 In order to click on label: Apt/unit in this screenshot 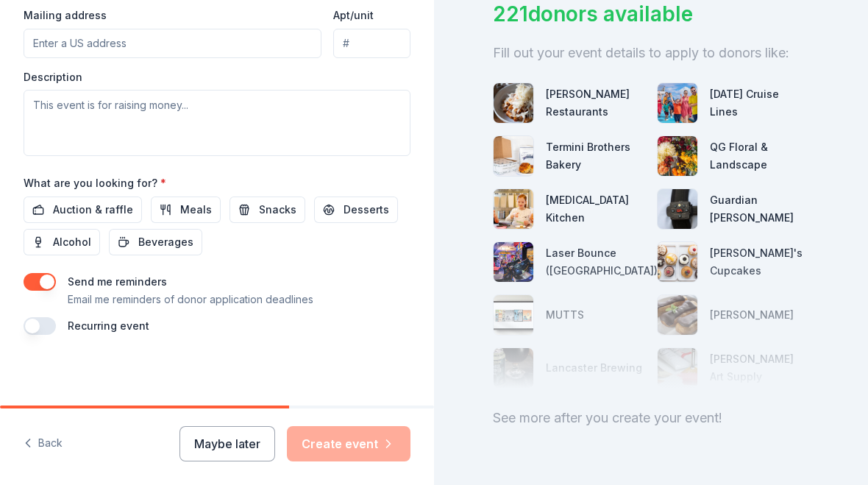, I will do `click(353, 16)`.